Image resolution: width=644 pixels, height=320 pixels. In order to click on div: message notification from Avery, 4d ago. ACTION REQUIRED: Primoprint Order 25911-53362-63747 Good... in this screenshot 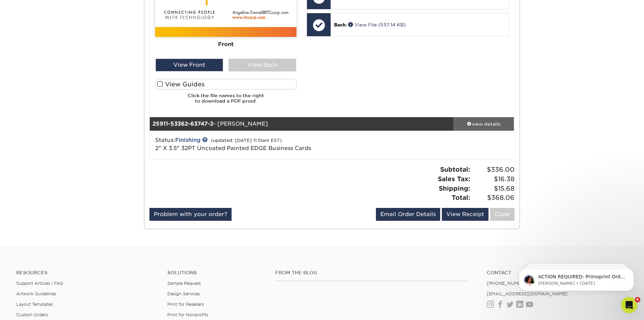, I will do `click(68, 25)`.